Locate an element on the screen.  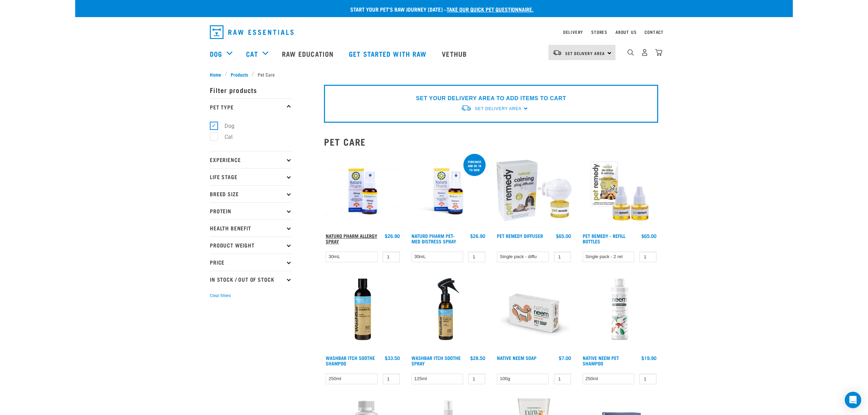
div: $28.50 is located at coordinates (478, 358).